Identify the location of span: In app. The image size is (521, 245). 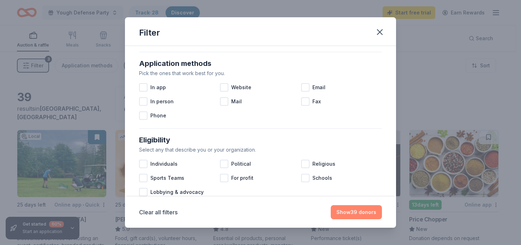
(158, 87).